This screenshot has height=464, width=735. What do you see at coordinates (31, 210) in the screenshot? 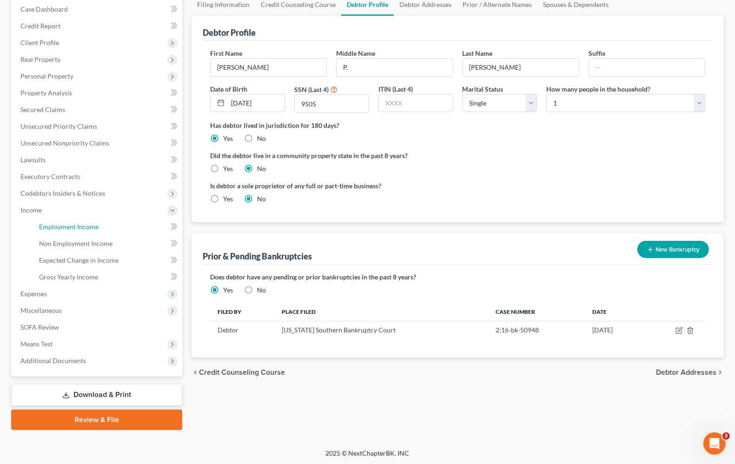
I see `span: Income` at bounding box center [31, 210].